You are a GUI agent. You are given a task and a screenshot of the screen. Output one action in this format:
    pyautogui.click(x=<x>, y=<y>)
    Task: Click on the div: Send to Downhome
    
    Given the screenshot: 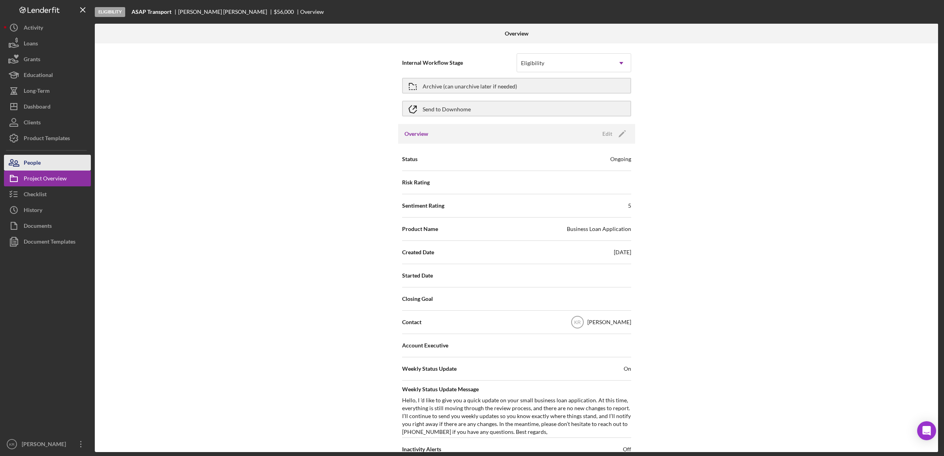 What is the action you would take?
    pyautogui.click(x=447, y=109)
    